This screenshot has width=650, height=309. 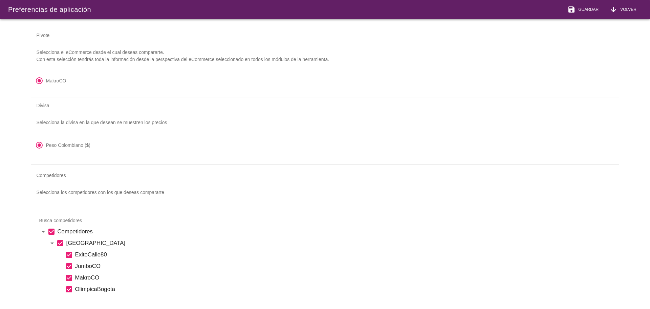 What do you see at coordinates (320, 220) in the screenshot?
I see `input: Busca competidores` at bounding box center [320, 220].